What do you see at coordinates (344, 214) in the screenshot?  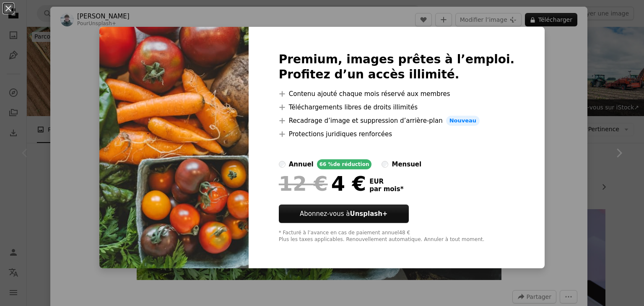 I see `button: Abonnez-vous àUnsplash+` at bounding box center [344, 214].